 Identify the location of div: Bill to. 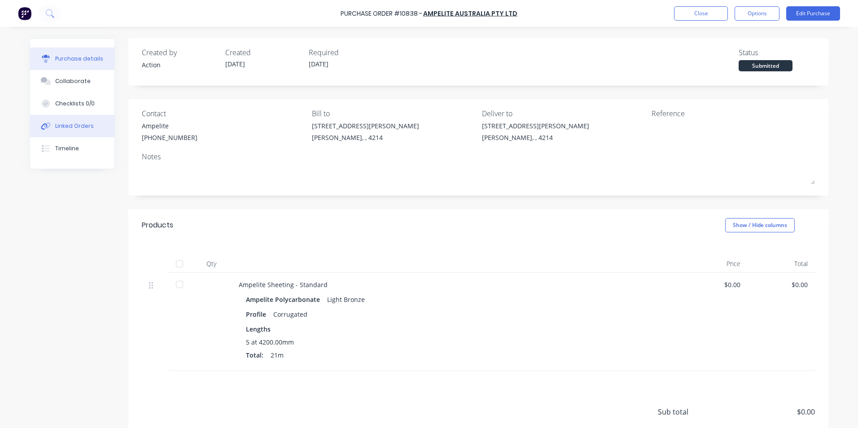
(393, 114).